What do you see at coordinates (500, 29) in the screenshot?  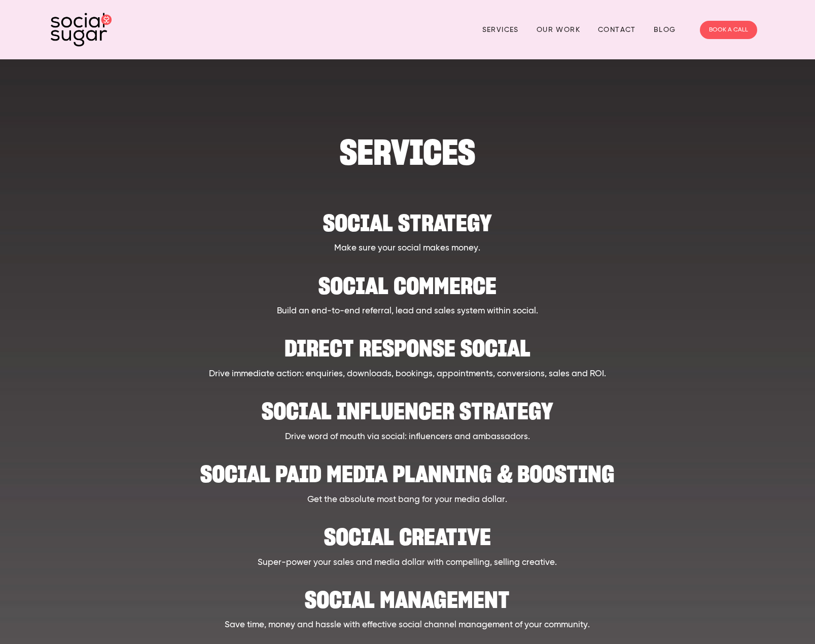 I see `a: Services` at bounding box center [500, 29].